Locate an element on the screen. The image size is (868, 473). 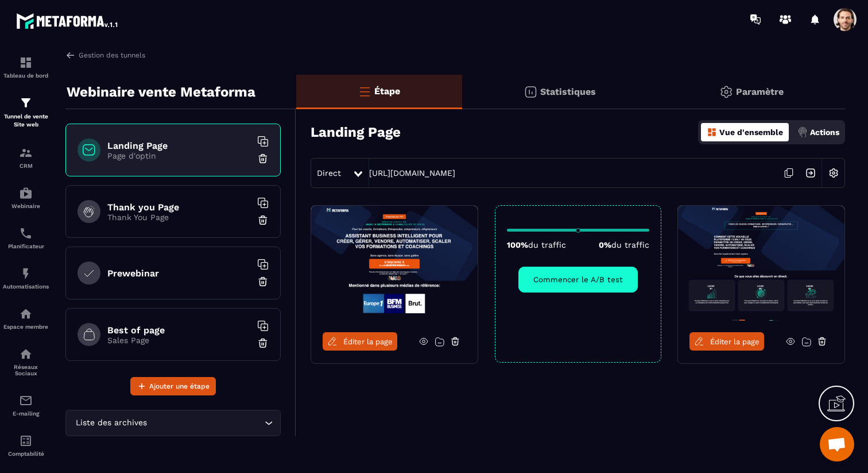
p: Actions is located at coordinates (825, 132).